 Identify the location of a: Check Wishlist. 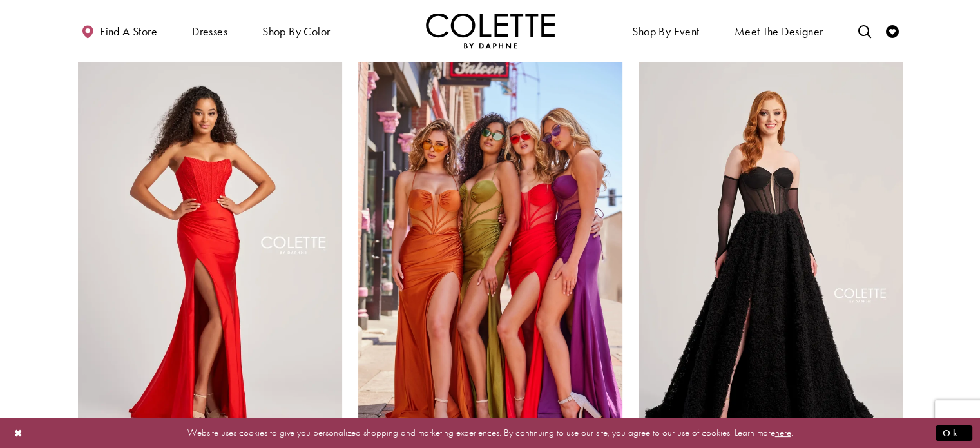
(892, 30).